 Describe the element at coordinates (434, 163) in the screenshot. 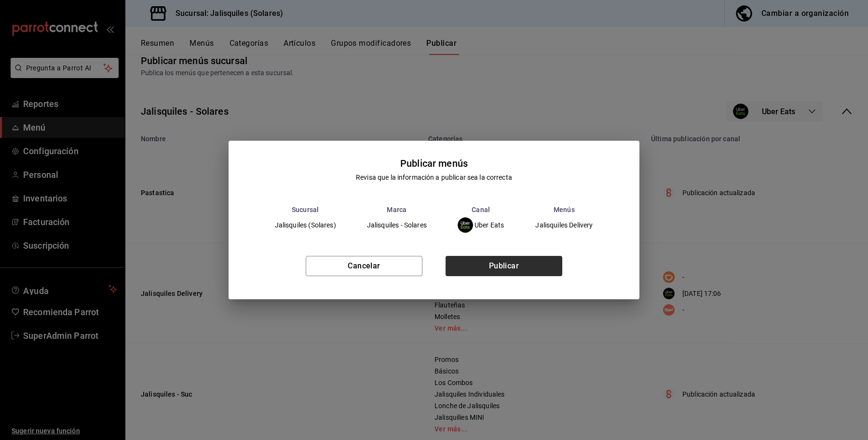

I see `div: Publicar menús` at that location.